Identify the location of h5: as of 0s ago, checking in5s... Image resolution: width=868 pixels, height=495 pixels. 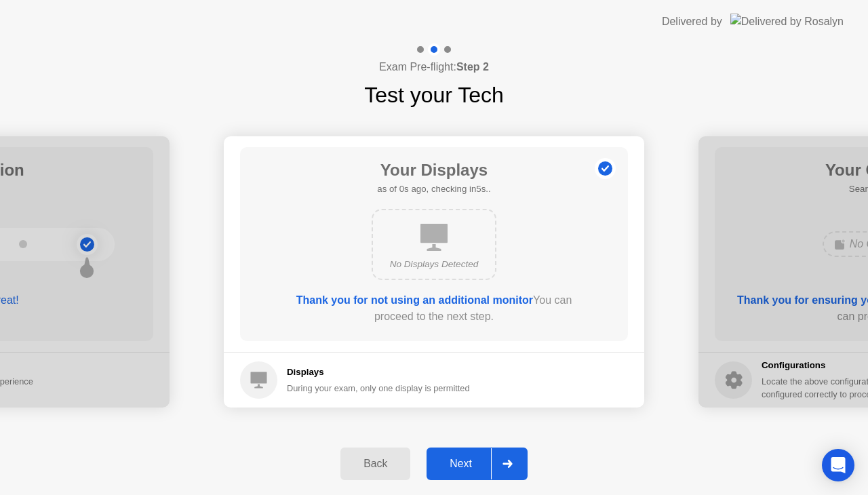
(433, 189).